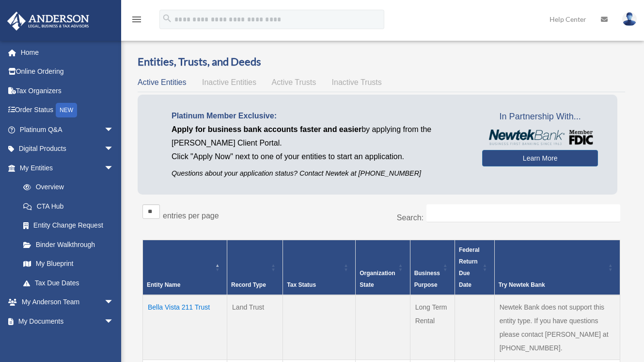 This screenshot has height=362, width=644. Describe the element at coordinates (357, 82) in the screenshot. I see `span: Inactive Trusts` at that location.